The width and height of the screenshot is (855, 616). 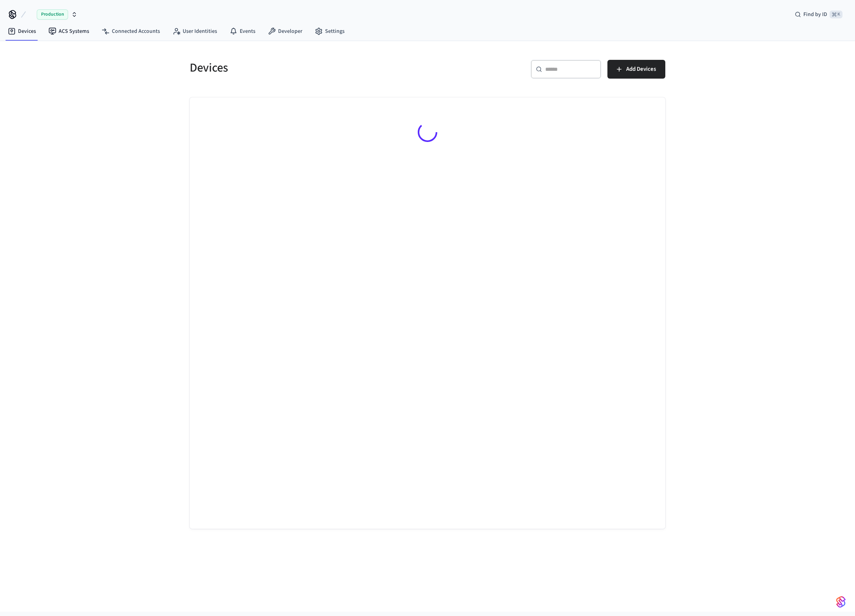 I want to click on span: Production, so click(x=52, y=15).